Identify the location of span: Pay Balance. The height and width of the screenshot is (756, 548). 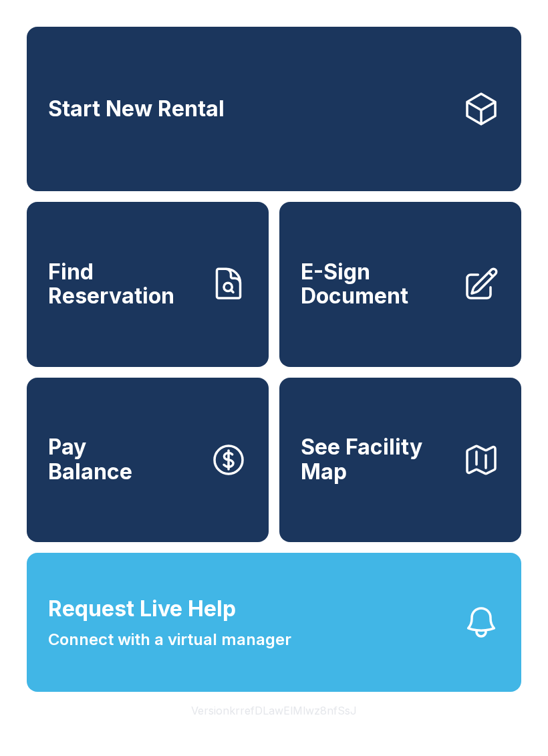
(90, 459).